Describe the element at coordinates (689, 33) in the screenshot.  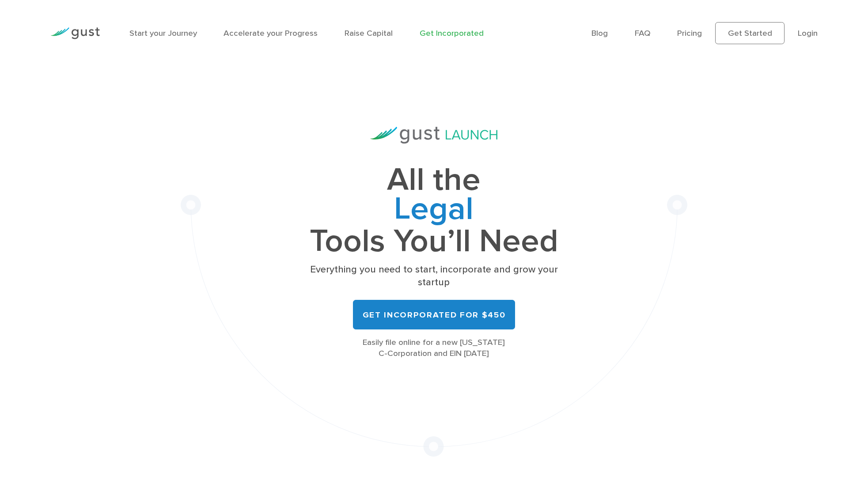
I see `a: Pricing` at that location.